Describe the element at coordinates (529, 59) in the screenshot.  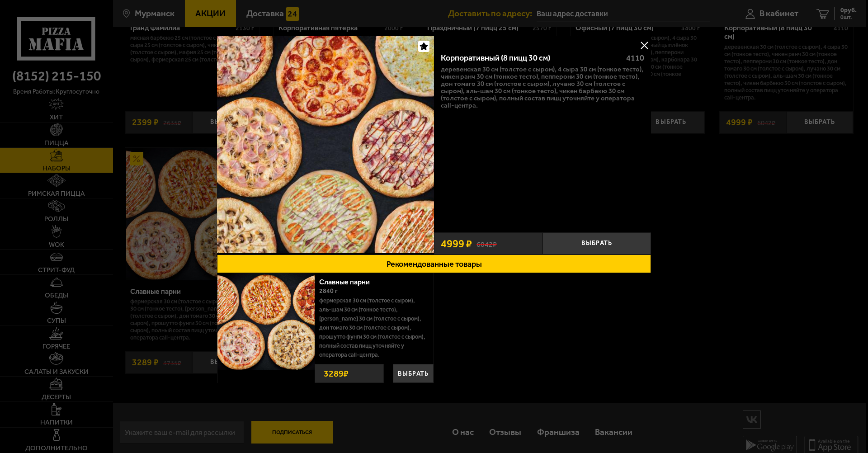
I see `div: Корпоративный (8 пицц 30 см)` at that location.